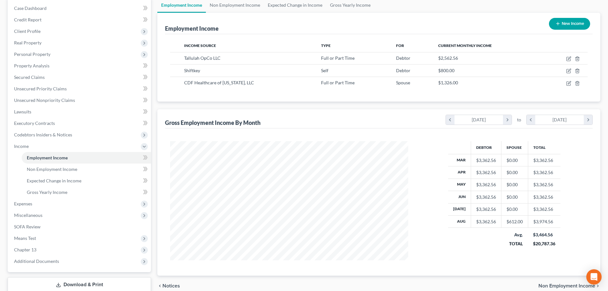 The image size is (608, 291). I want to click on span: Current Monthly Income, so click(465, 45).